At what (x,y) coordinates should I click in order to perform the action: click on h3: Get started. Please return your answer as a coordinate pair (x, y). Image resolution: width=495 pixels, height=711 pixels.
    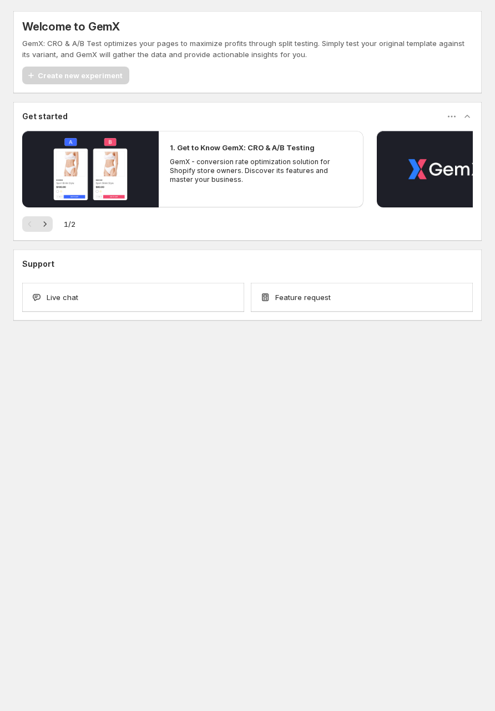
    Looking at the image, I should click on (45, 116).